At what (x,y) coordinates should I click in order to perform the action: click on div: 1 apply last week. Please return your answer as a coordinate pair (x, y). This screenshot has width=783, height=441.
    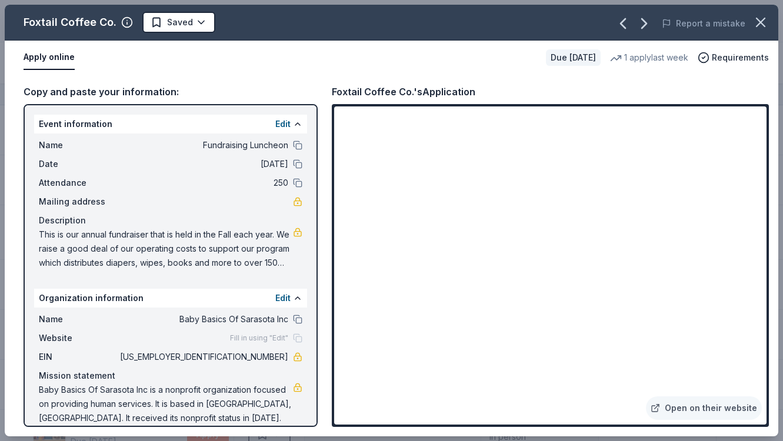
    Looking at the image, I should click on (649, 58).